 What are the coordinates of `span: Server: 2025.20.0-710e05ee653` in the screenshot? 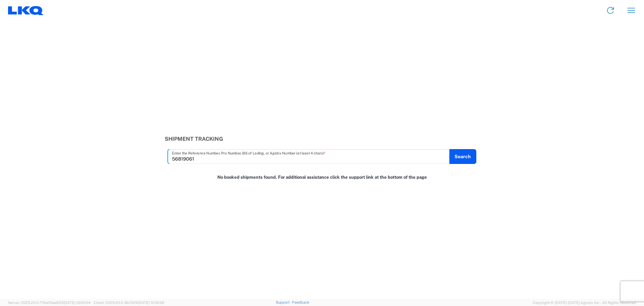 It's located at (49, 303).